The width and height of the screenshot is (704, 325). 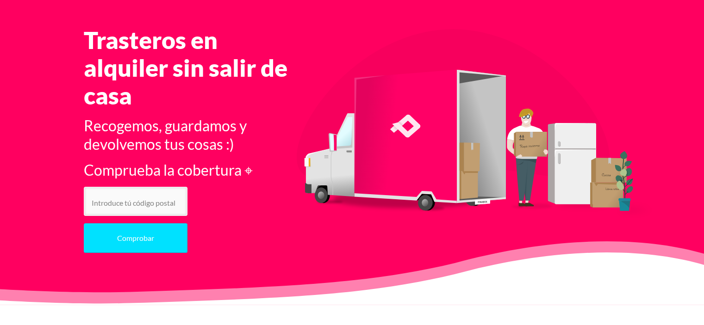 What do you see at coordinates (620, 266) in the screenshot?
I see `div: Widget de chat` at bounding box center [620, 266].